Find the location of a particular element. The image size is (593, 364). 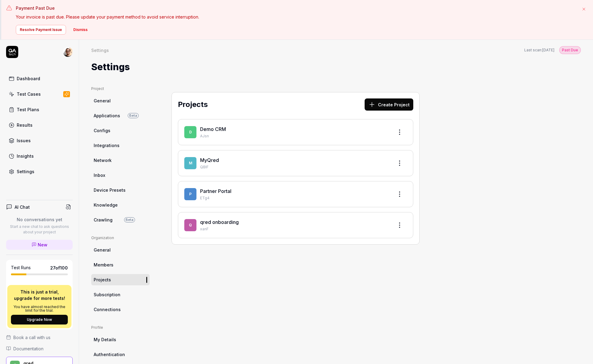

div: Issues is located at coordinates (24, 141).